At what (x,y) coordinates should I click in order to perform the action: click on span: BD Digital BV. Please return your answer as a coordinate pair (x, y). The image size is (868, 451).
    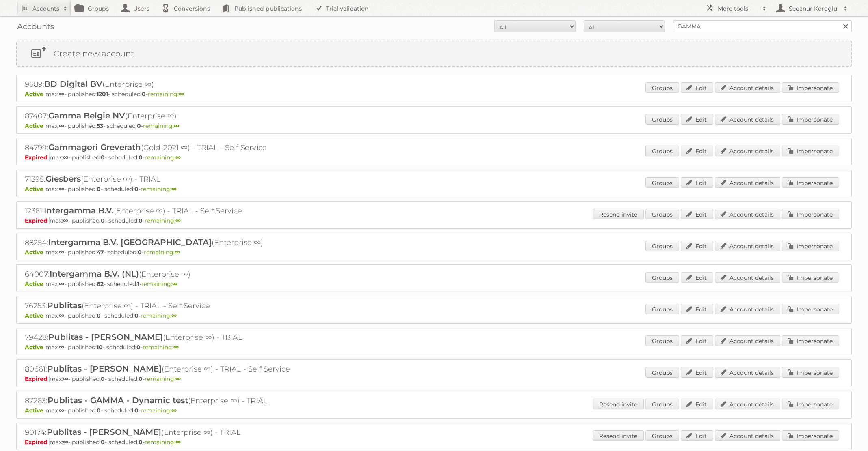
    Looking at the image, I should click on (73, 84).